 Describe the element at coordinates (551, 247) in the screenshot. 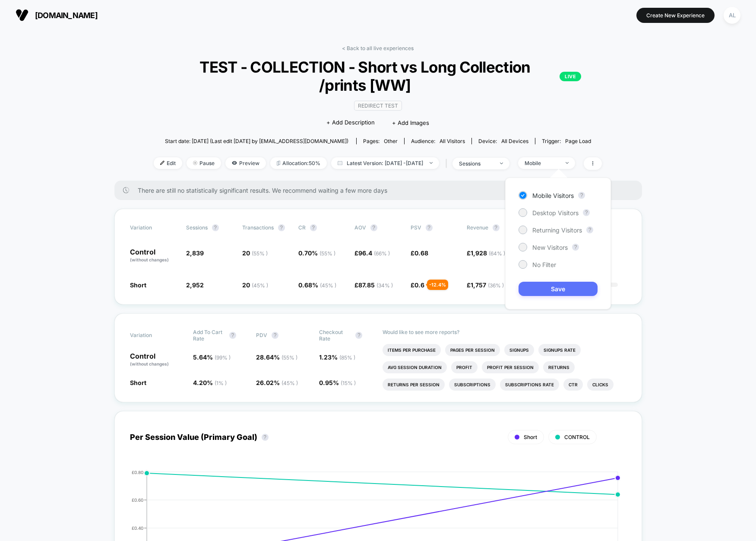

I see `span: New Visitors` at that location.